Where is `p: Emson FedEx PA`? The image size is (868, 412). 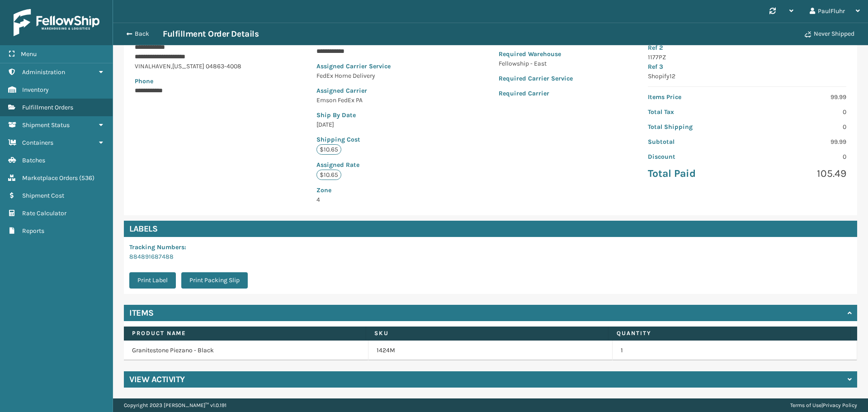 p: Emson FedEx PA is located at coordinates (369, 100).